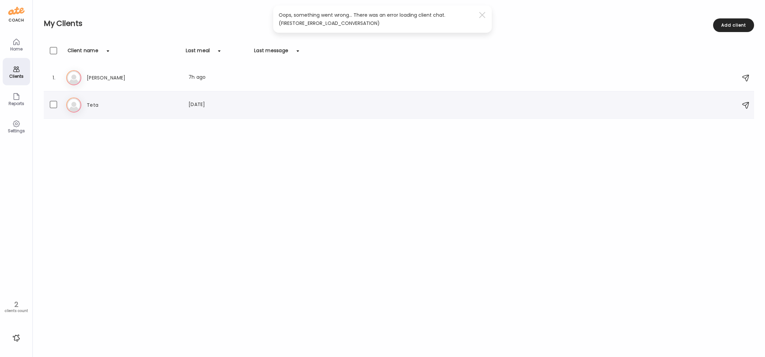  What do you see at coordinates (117, 105) in the screenshot?
I see `h3: Teta` at bounding box center [117, 105].